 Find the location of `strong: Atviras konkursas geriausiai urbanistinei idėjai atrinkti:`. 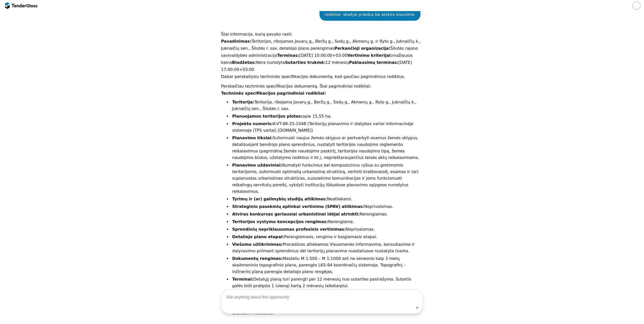

strong: Atviras konkursas geriausiai urbanistinei idėjai atrinkti: is located at coordinates (296, 214).